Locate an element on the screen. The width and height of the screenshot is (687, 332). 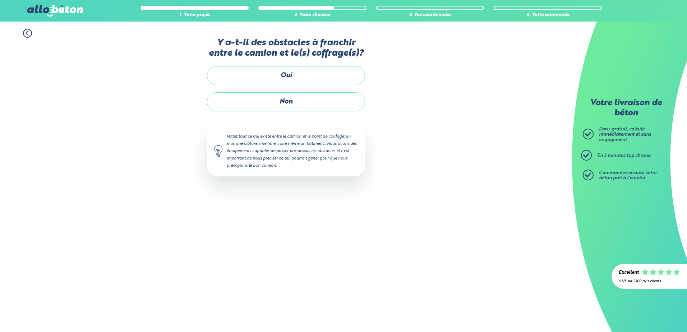
div: 1. Votre projet is located at coordinates (194, 15).